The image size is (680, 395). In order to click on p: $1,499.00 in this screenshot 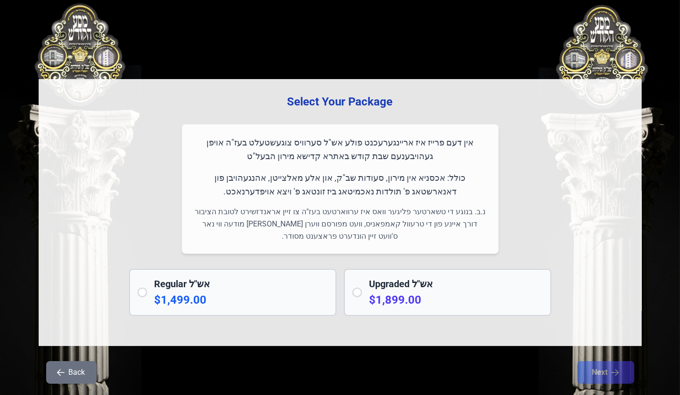, I will do `click(241, 300)`.